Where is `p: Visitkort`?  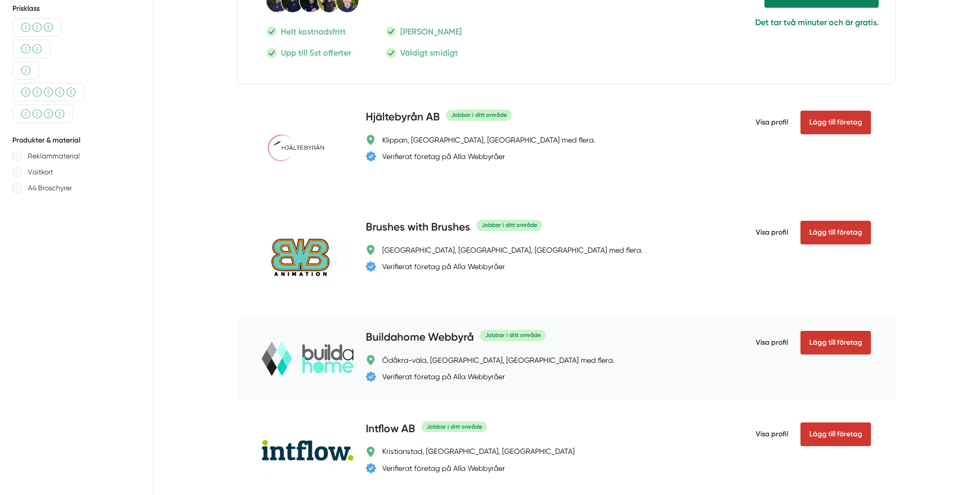 p: Visitkort is located at coordinates (40, 172).